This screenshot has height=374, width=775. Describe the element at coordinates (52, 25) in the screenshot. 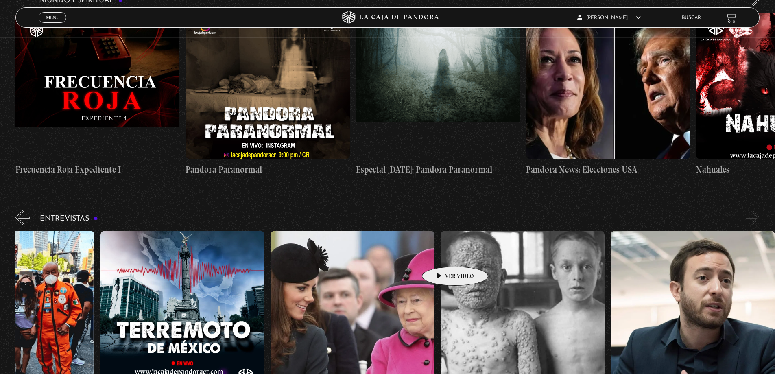

I see `span: Cerrar` at that location.